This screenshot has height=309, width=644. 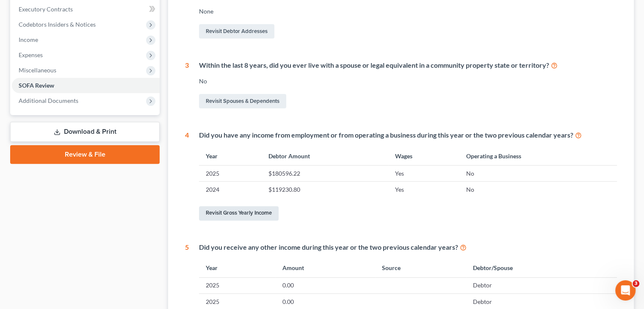 What do you see at coordinates (57, 24) in the screenshot?
I see `span: Codebtors Insiders & Notices` at bounding box center [57, 24].